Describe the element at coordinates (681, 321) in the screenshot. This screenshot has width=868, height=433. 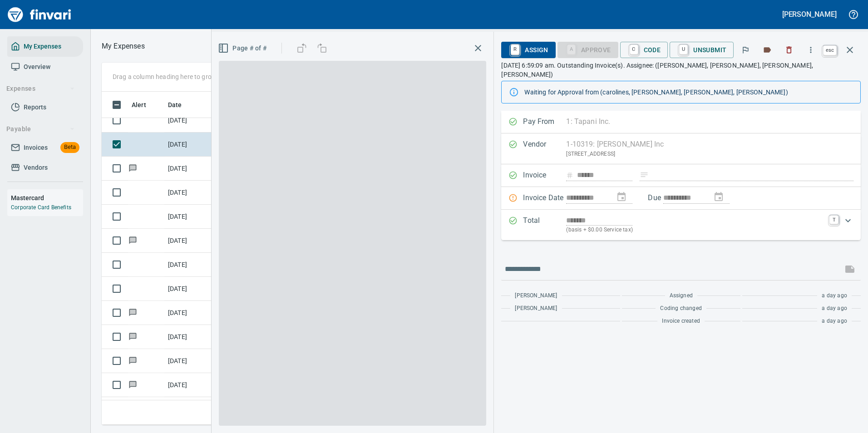
I see `span: Invoice created` at that location.